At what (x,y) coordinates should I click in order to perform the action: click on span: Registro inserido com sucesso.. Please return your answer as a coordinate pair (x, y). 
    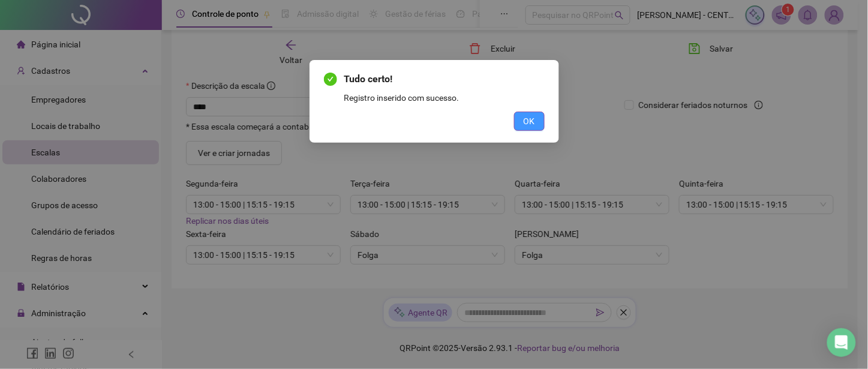
    Looking at the image, I should click on (402, 98).